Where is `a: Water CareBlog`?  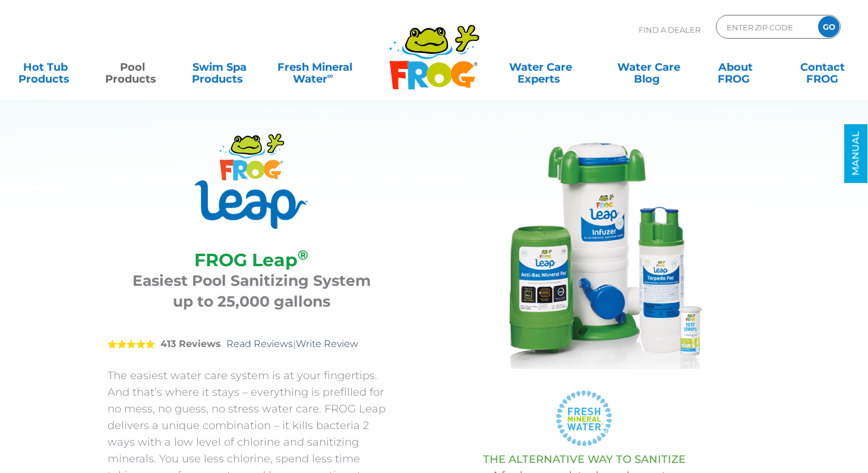 a: Water CareBlog is located at coordinates (648, 67).